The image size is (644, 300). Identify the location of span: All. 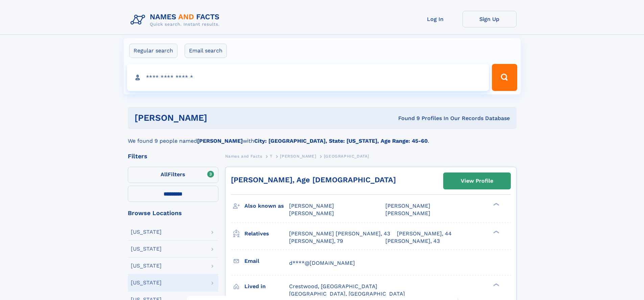
(164, 174).